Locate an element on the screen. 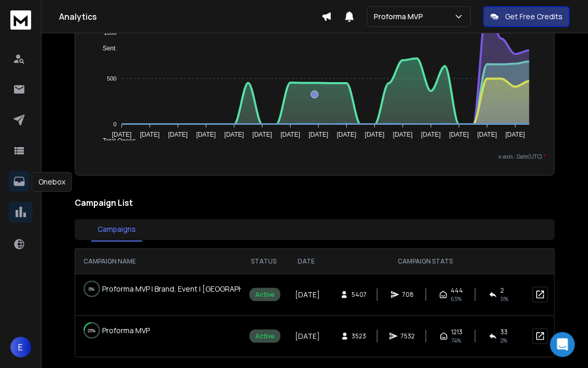 The image size is (588, 368). p: x-axis : Date(UTC) is located at coordinates (315, 156).